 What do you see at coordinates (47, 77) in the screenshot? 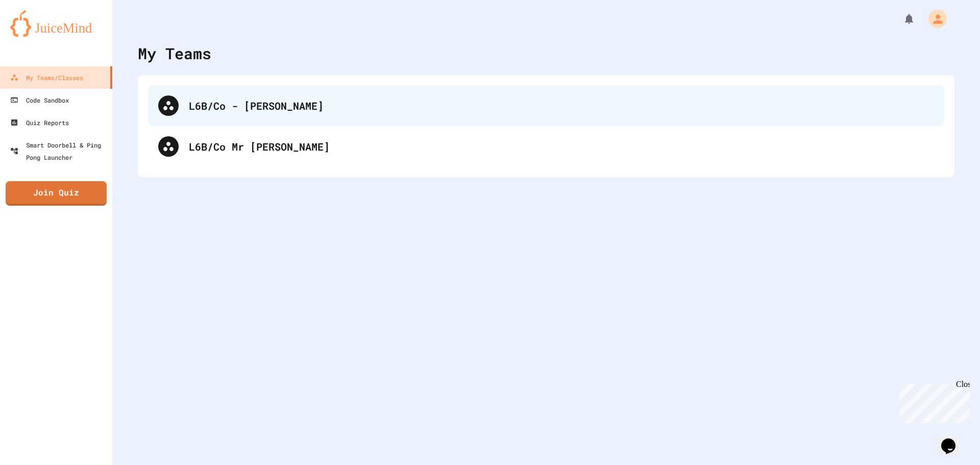
I see `div: My Teams/Classes` at bounding box center [47, 77].